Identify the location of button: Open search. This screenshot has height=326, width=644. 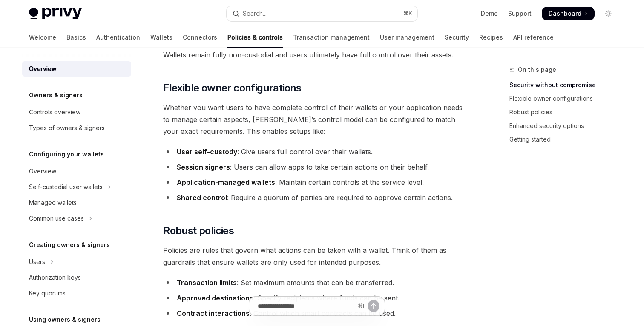
(322, 13).